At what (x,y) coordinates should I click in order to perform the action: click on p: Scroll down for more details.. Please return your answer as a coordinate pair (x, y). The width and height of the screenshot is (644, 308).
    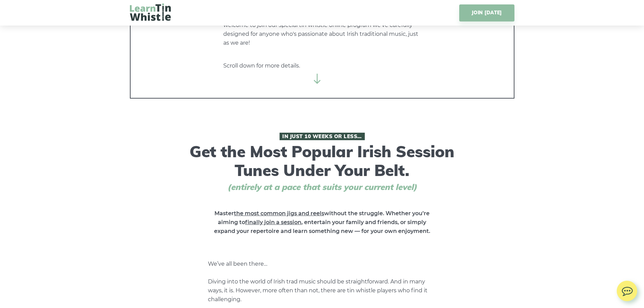
    Looking at the image, I should click on (322, 66).